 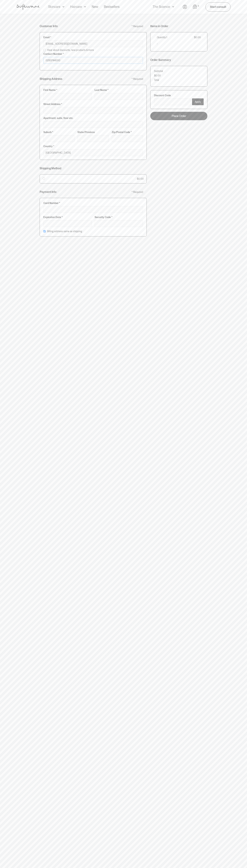 I want to click on label: Card Number *, so click(x=93, y=203).